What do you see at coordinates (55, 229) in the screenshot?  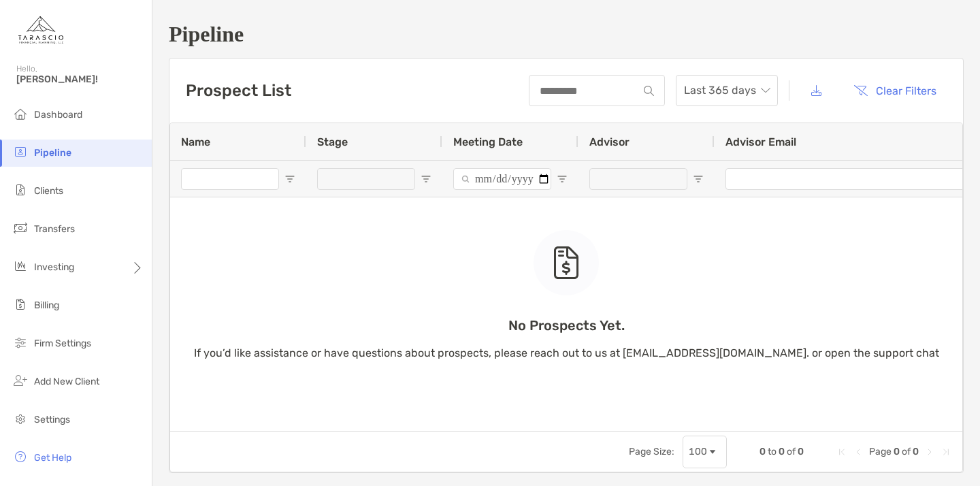 I see `span: Transfers` at bounding box center [55, 229].